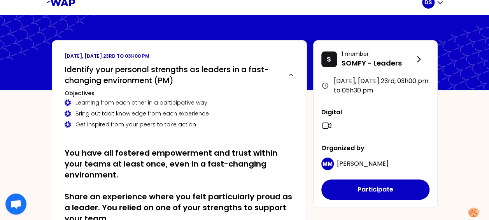  Describe the element at coordinates (180, 93) in the screenshot. I see `h3: Objectives` at that location.